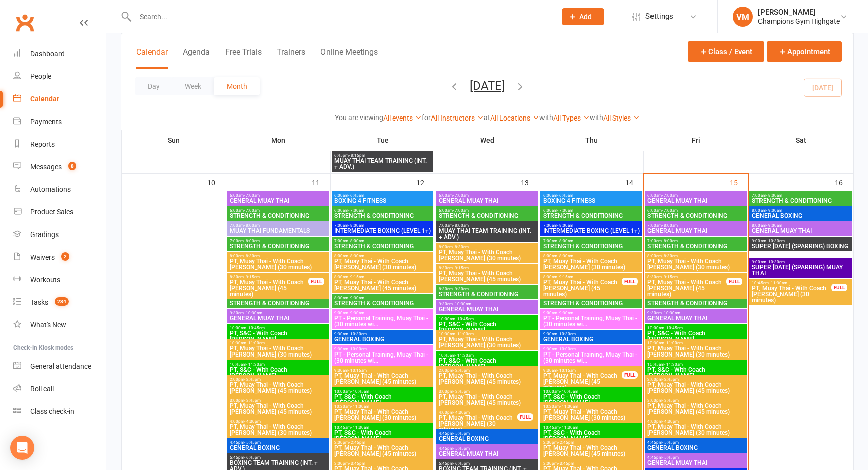 The image size is (868, 470). Describe the element at coordinates (59, 212) in the screenshot. I see `a: Product Sales` at that location.